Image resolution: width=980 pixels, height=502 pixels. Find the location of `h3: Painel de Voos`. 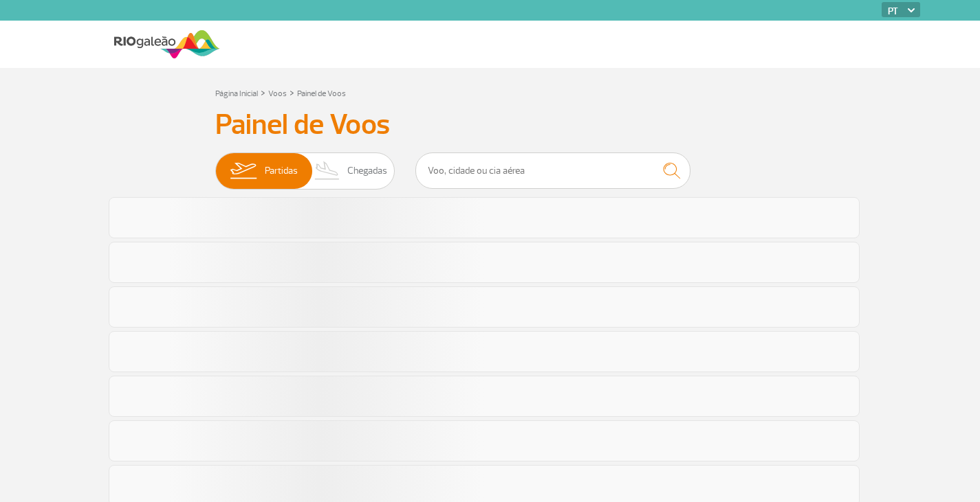

h3: Painel de Voos is located at coordinates (490, 125).